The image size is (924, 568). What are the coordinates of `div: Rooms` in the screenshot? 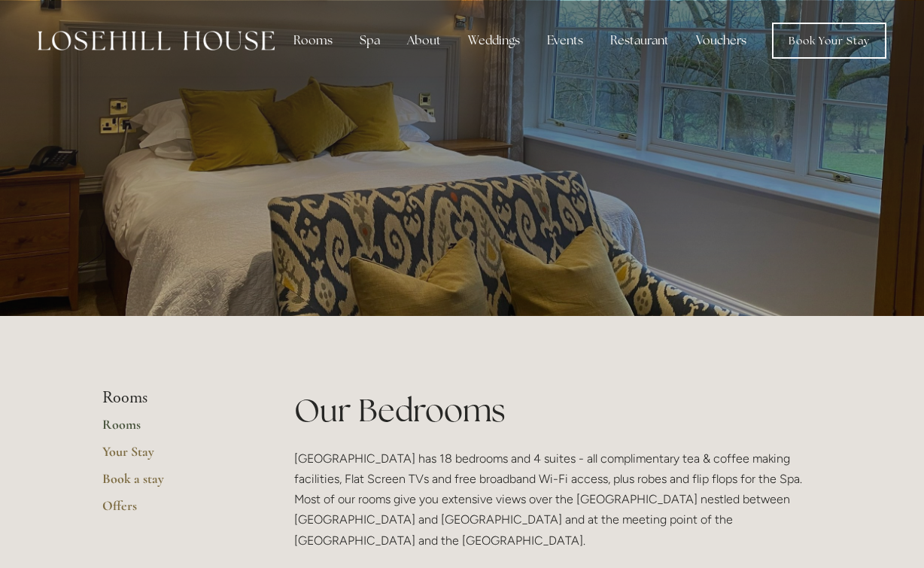 It's located at (313, 41).